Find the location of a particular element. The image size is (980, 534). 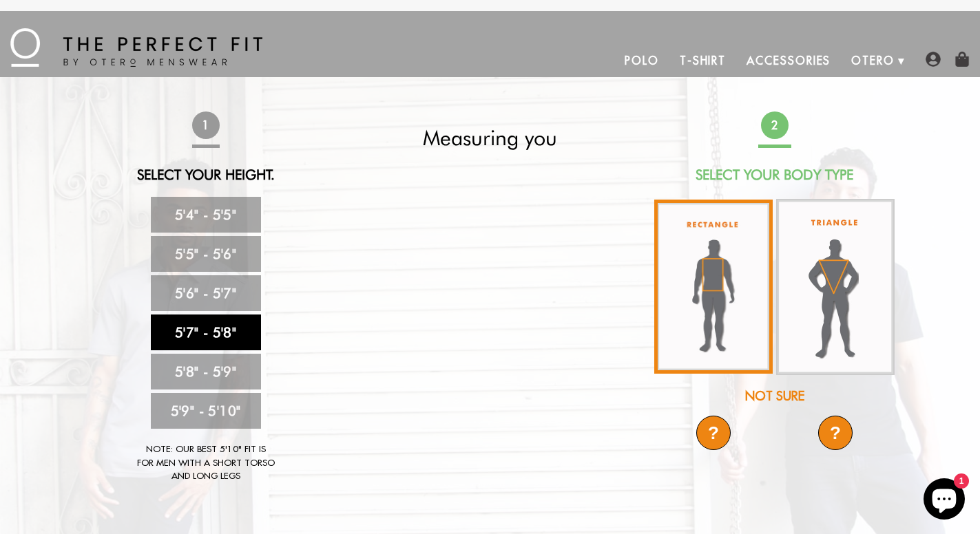

div: Note: Our best 5'10" fit is for men with a short torso and long legs is located at coordinates (206, 463).